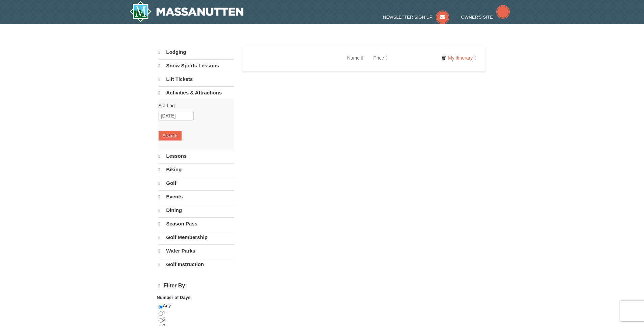  I want to click on a: Dining, so click(196, 210).